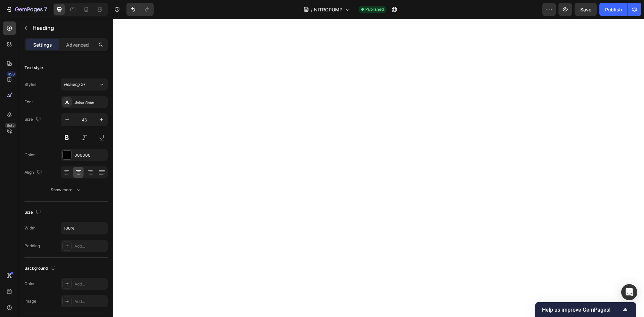 The width and height of the screenshot is (644, 317). I want to click on div: Publish, so click(614, 9).